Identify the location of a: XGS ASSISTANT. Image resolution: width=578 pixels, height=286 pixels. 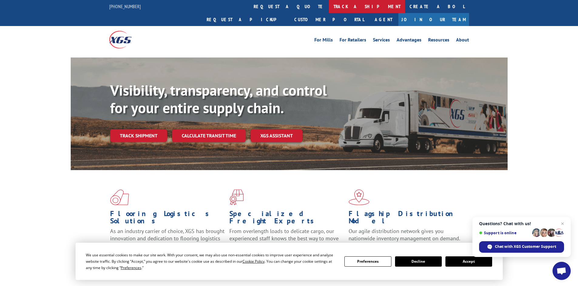
(276, 136).